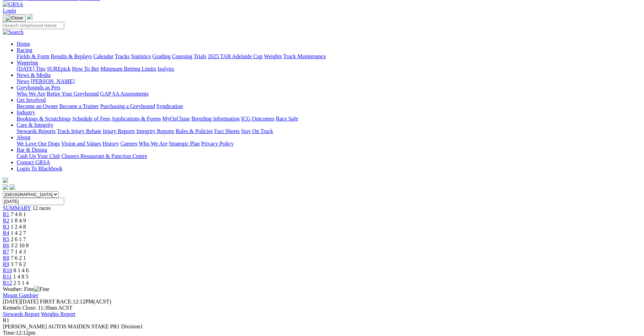 This screenshot has width=644, height=336. I want to click on a: Bookings & Scratchings, so click(44, 119).